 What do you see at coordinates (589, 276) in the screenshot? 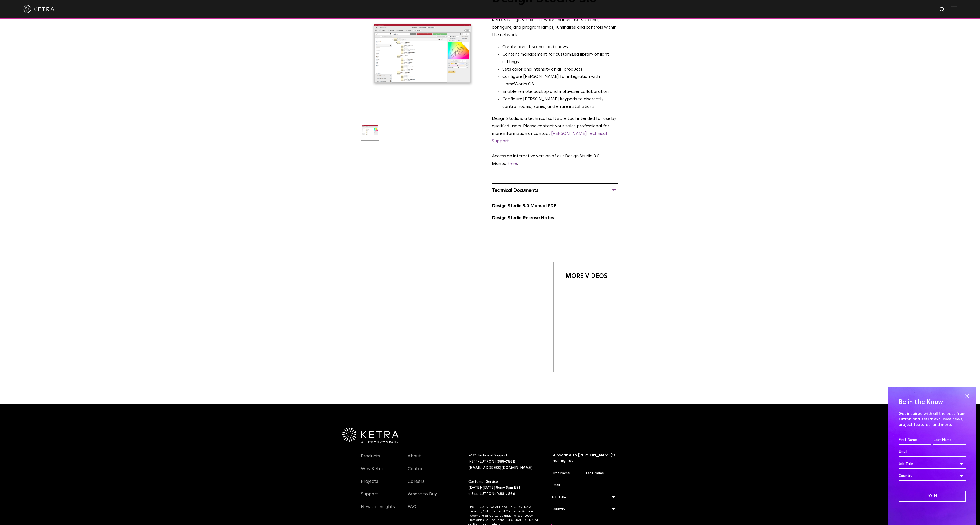
I see `div: More Videos` at bounding box center [589, 276].